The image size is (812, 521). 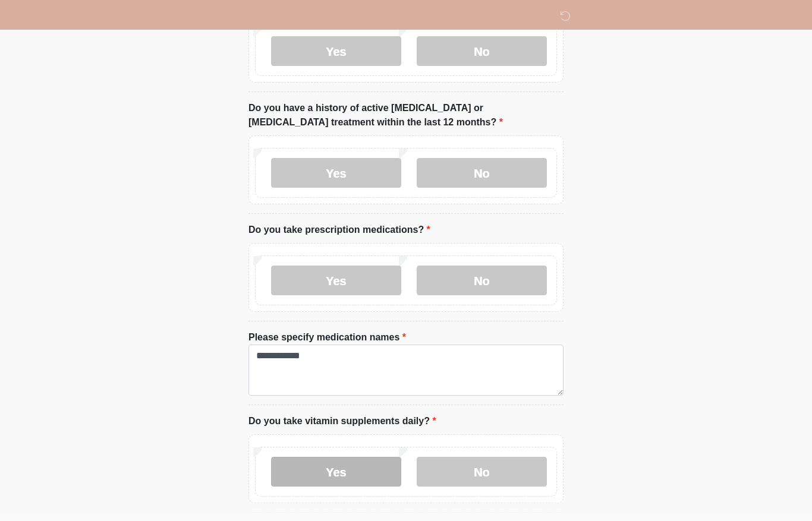 What do you see at coordinates (327, 338) in the screenshot?
I see `label: Please specify medication names` at bounding box center [327, 338].